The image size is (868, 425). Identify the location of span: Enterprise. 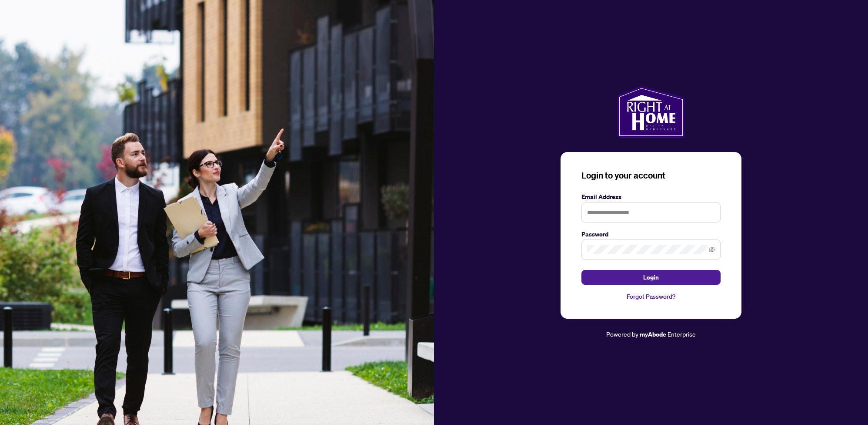
(682, 334).